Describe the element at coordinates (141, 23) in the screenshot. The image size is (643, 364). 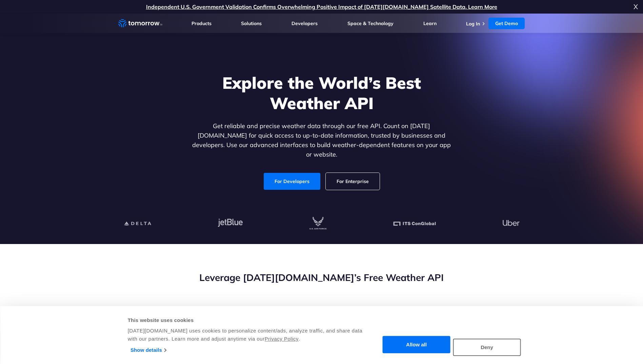
I see `a: Home link` at that location.